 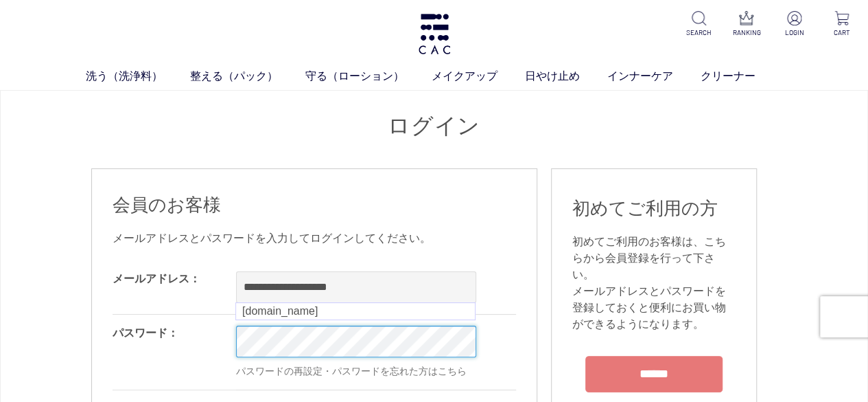 I want to click on a: 日やけ止め, so click(x=567, y=76).